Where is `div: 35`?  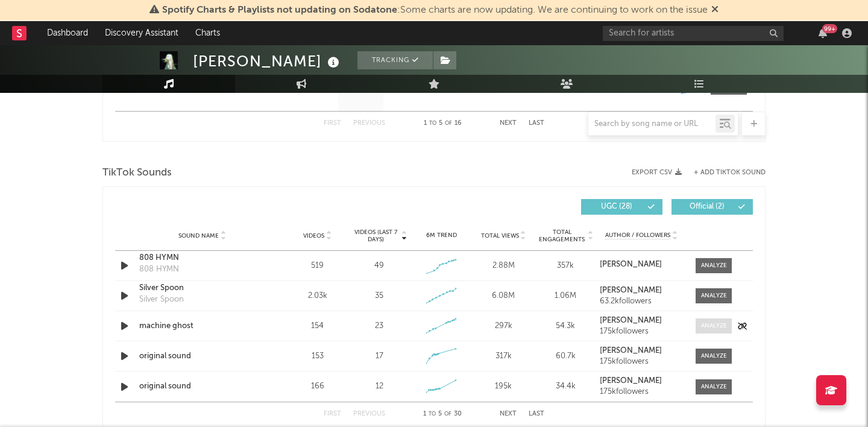 div: 35 is located at coordinates (379, 296).